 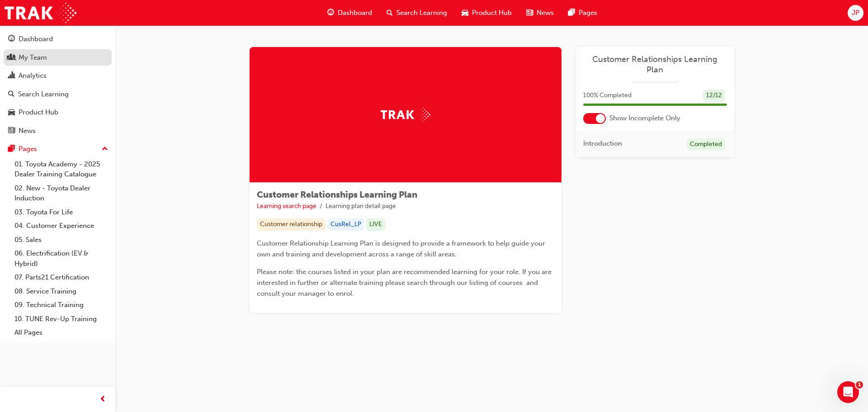 I want to click on div: Dashboard, so click(x=36, y=39).